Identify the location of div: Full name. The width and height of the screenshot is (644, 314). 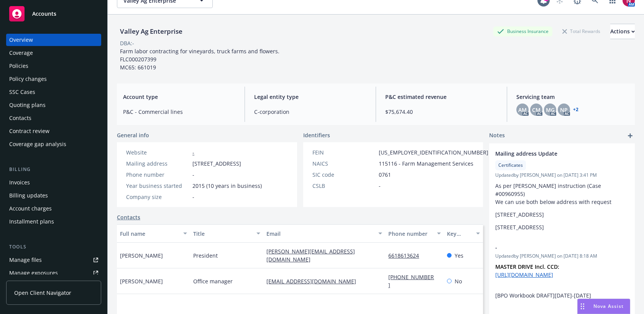
(149, 234).